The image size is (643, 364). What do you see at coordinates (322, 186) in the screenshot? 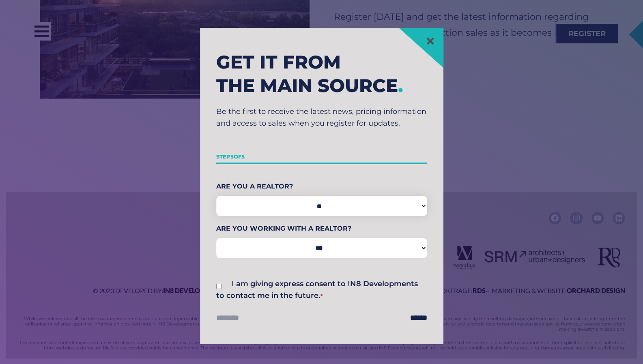
I see `label: Are You A Realtor?` at bounding box center [322, 186].